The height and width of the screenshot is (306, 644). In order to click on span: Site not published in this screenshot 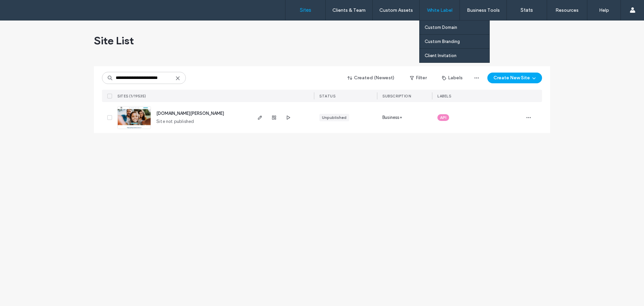, I will do `click(175, 121)`.